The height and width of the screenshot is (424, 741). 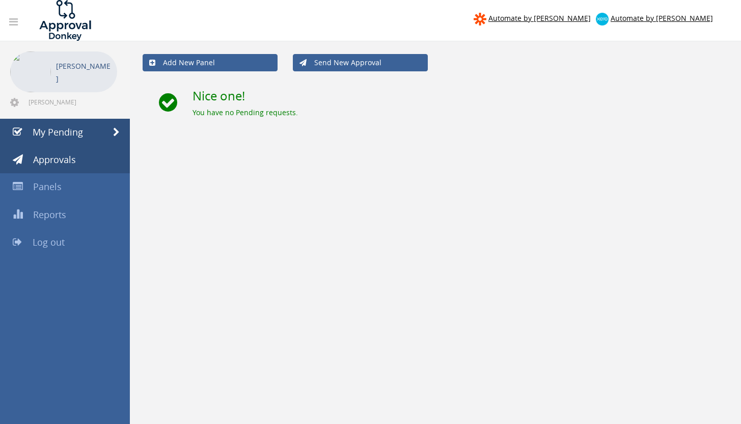 I want to click on img: zapier-logomark.png, so click(x=480, y=19).